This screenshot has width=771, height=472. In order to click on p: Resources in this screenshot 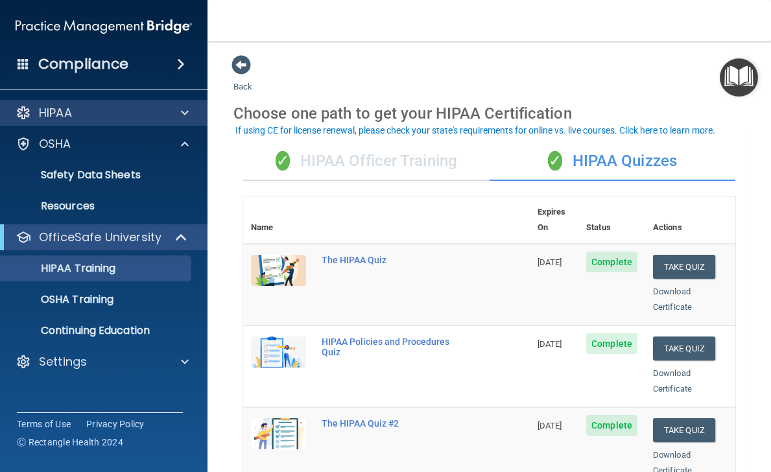, I will do `click(97, 206)`.